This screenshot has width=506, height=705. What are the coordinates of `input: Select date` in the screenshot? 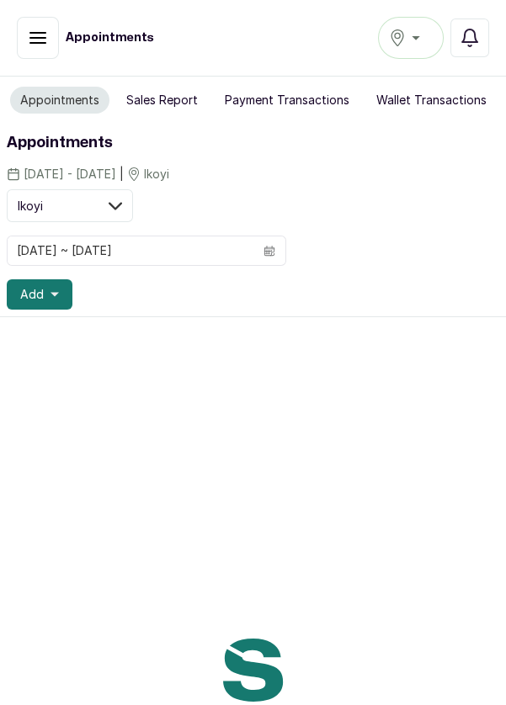 It's located at (130, 251).